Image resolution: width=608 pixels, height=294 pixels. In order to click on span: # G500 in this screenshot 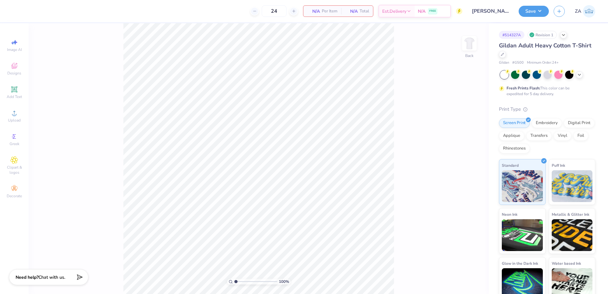, I will do `click(518, 63)`.